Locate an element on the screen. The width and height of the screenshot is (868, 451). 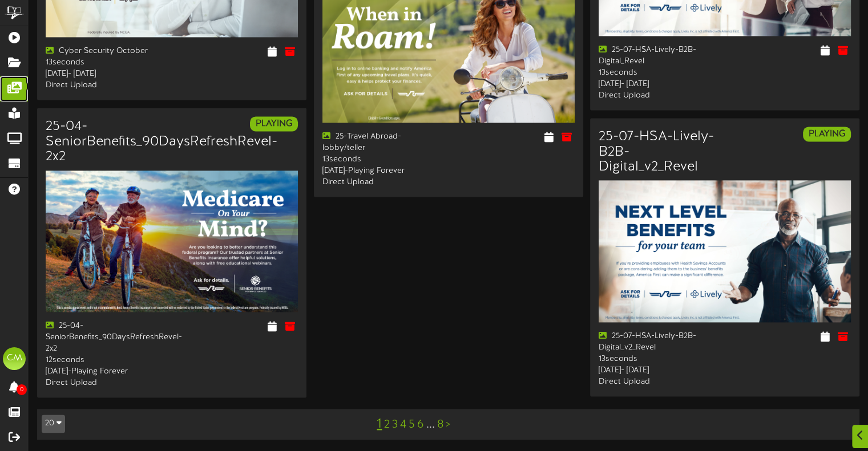
div: 25-07-HSA-Lively-B2B-Digital_v2_Revel is located at coordinates (657, 342).